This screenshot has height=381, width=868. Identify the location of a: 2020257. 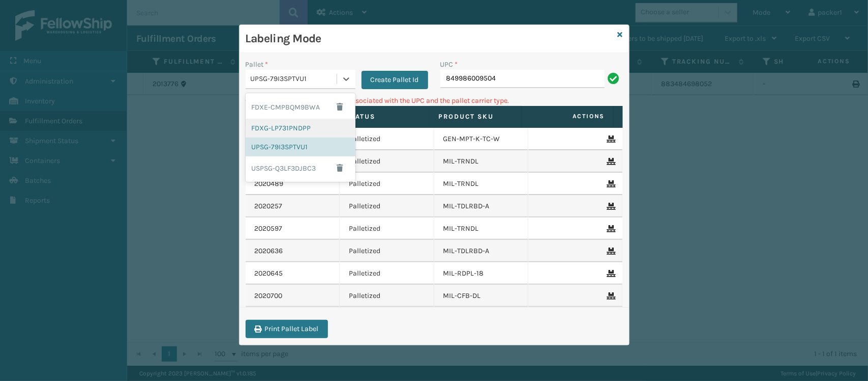
(269, 206).